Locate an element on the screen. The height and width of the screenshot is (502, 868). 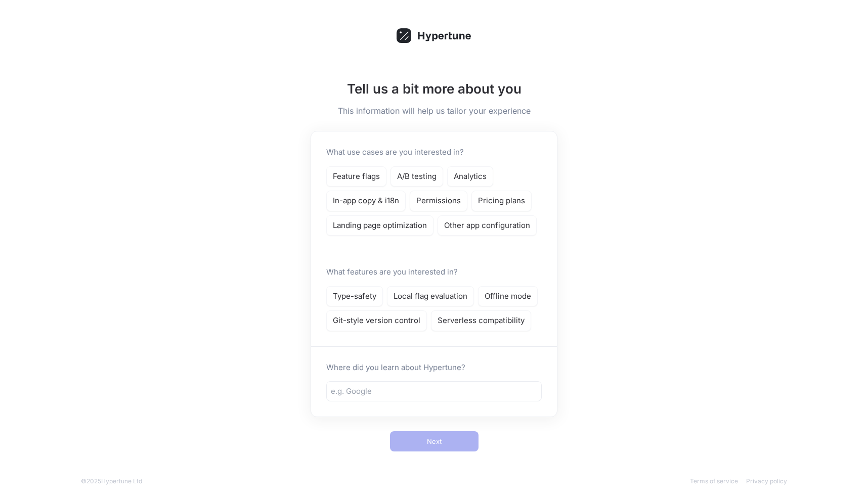
input: e.g. Google is located at coordinates (434, 392).